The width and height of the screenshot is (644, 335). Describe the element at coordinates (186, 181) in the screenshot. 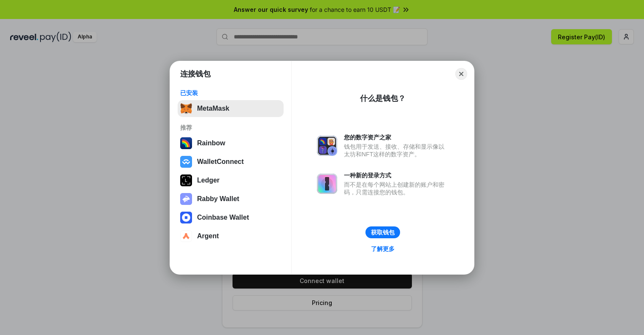

I see `img: svg+xml,%3Csvg%20xmlns%3D%22http%3A%2F%2Fwww.w3.org%2F2000%2Fsvg%22%20width%3D%2228%22%20height%3...` at that location.